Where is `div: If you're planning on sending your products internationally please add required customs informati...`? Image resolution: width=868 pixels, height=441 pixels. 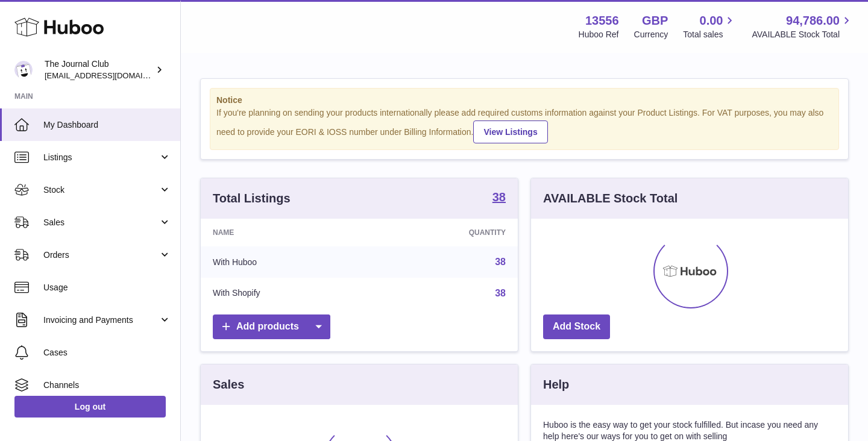 div: If you're planning on sending your products internationally please add required customs informati... is located at coordinates (525, 125).